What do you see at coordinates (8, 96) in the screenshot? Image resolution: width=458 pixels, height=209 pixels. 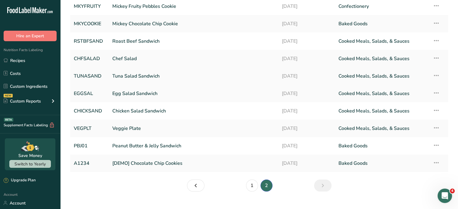 I see `div: NEW` at bounding box center [8, 96].